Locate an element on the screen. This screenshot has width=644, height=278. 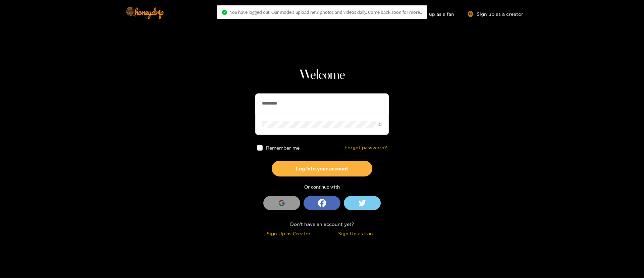
a: Sign up as a creator is located at coordinates (495, 14).